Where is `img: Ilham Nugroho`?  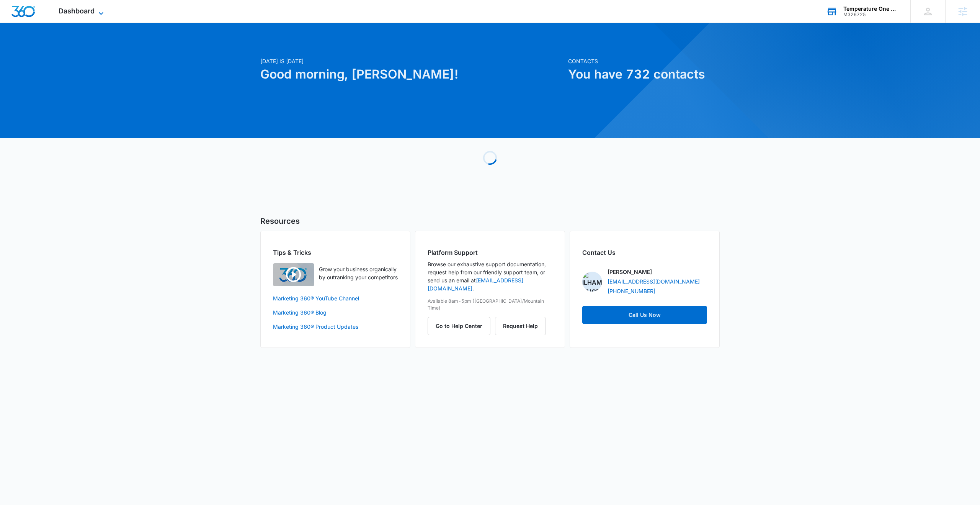 img: Ilham Nugroho is located at coordinates (592, 282).